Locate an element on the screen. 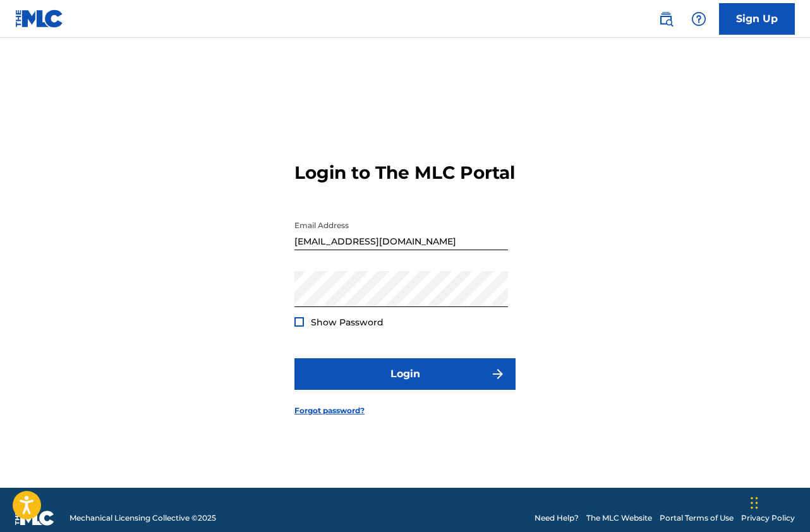  div: Help is located at coordinates (698, 19).